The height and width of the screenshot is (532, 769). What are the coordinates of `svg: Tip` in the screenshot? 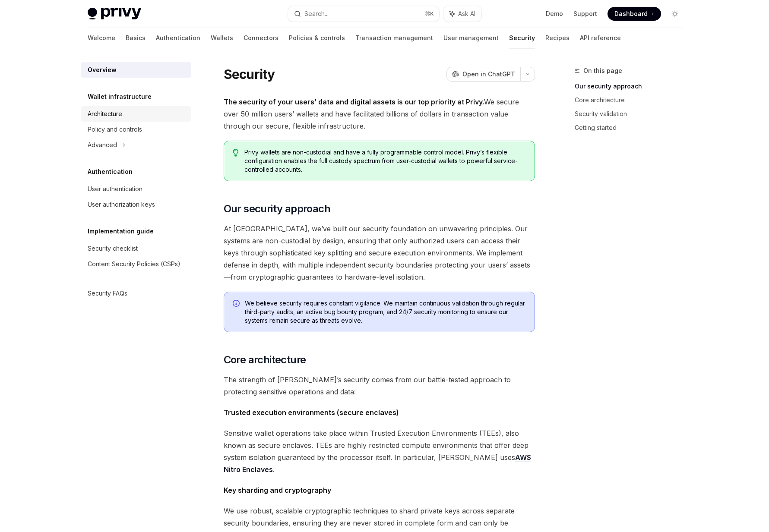 It's located at (236, 153).